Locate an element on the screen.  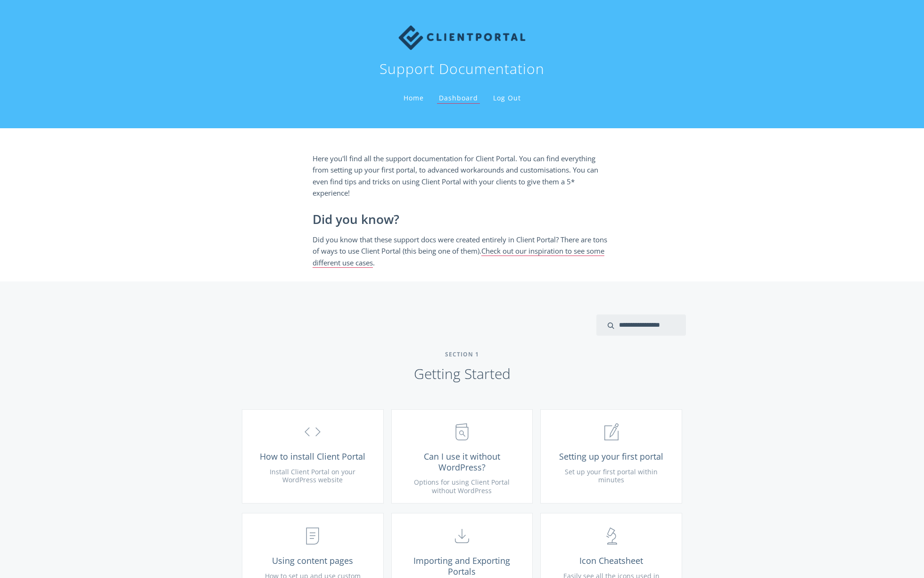
a: Can I use it without WordPress? Options for using Client Portal without WordPress is located at coordinates (462, 456).